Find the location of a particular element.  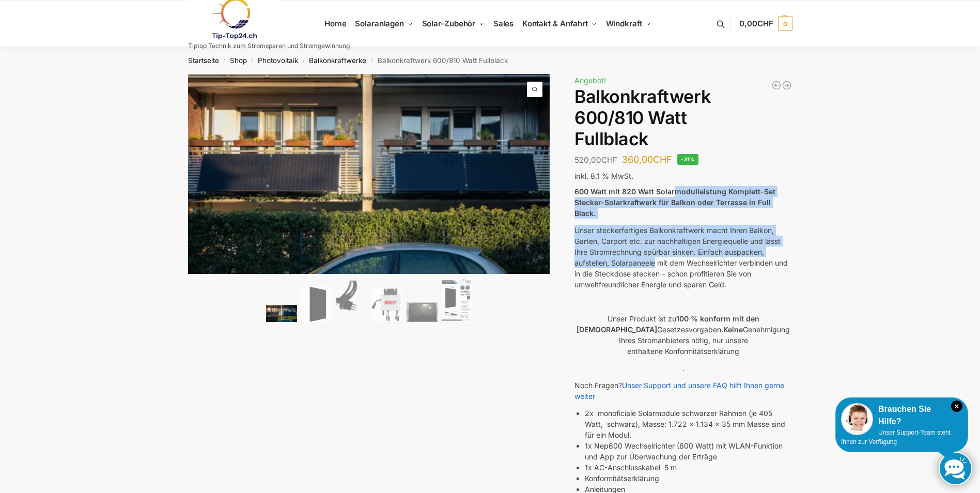

a: Kontakt & Anfahrt is located at coordinates (559, 24).